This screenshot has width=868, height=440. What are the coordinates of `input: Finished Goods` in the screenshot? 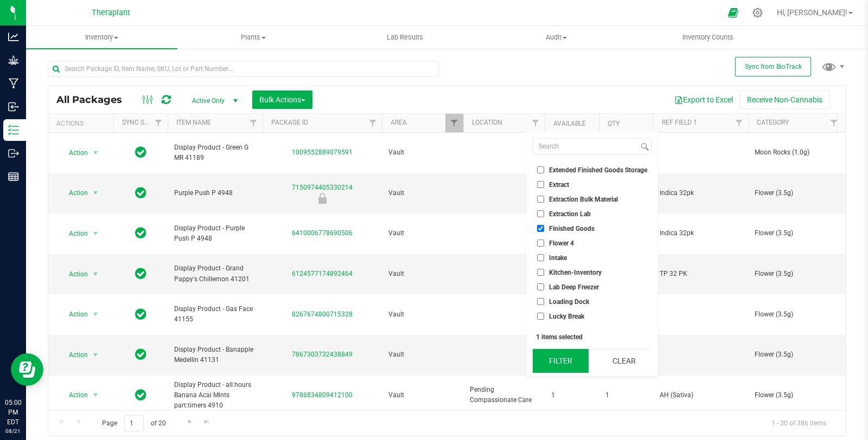 It's located at (540, 228).